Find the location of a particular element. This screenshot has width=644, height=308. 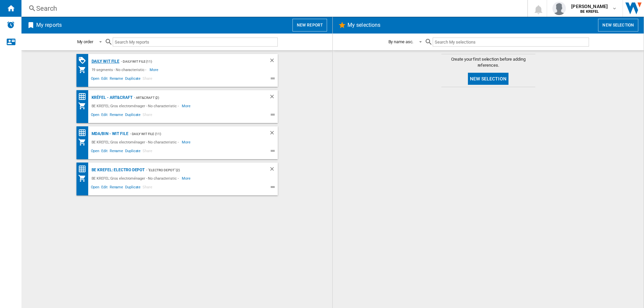

img: profile.jpg is located at coordinates (559, 9).